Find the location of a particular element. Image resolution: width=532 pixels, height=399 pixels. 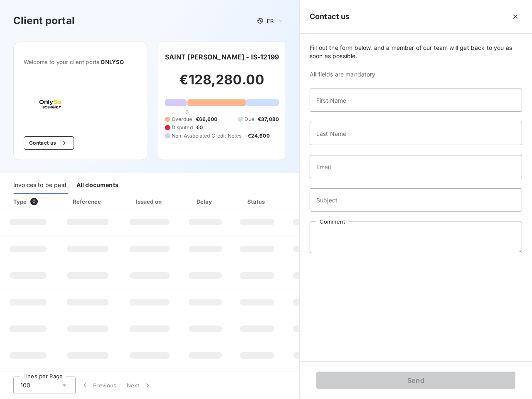

button: Previous is located at coordinates (99, 386).